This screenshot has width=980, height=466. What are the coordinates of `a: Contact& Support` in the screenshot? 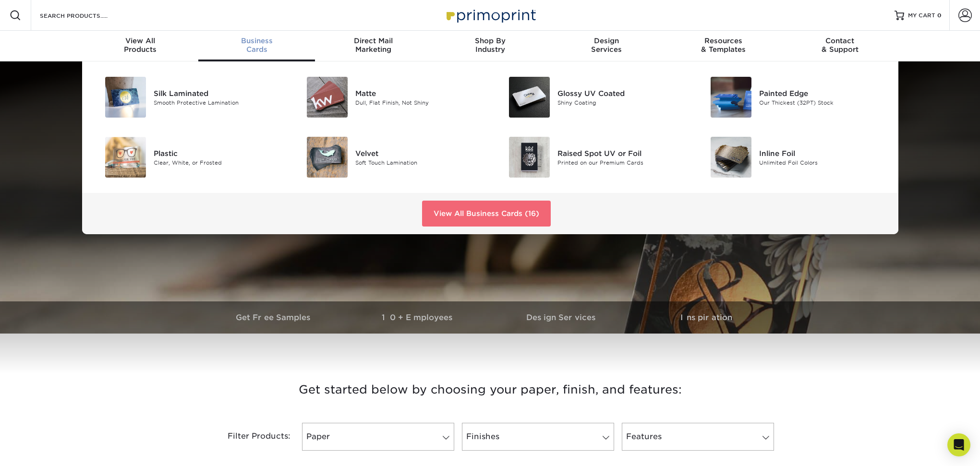 It's located at (840, 46).